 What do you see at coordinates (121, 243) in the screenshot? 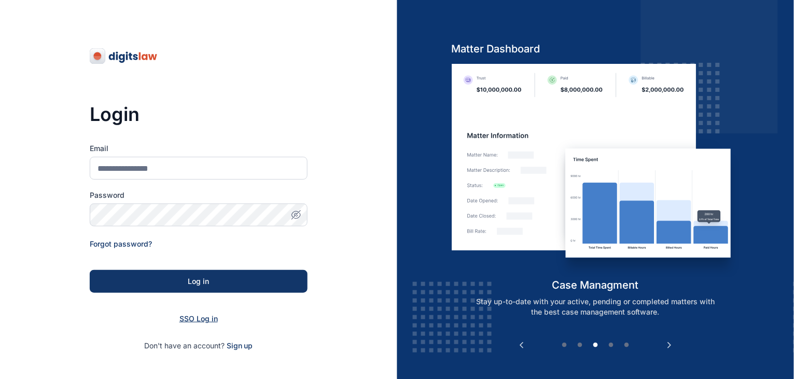
I see `span: Forgot password?` at bounding box center [121, 243].